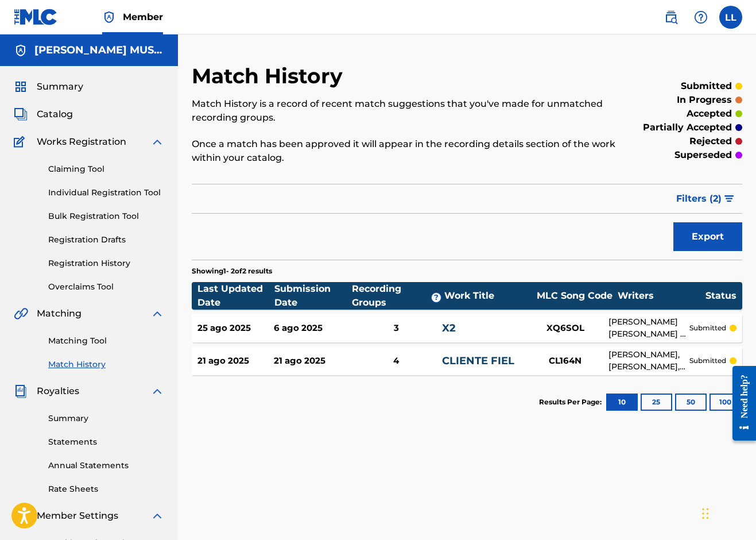  What do you see at coordinates (404, 151) in the screenshot?
I see `p: Once a match has been approved it will appear in the recording details section of the work within...` at bounding box center [404, 151].